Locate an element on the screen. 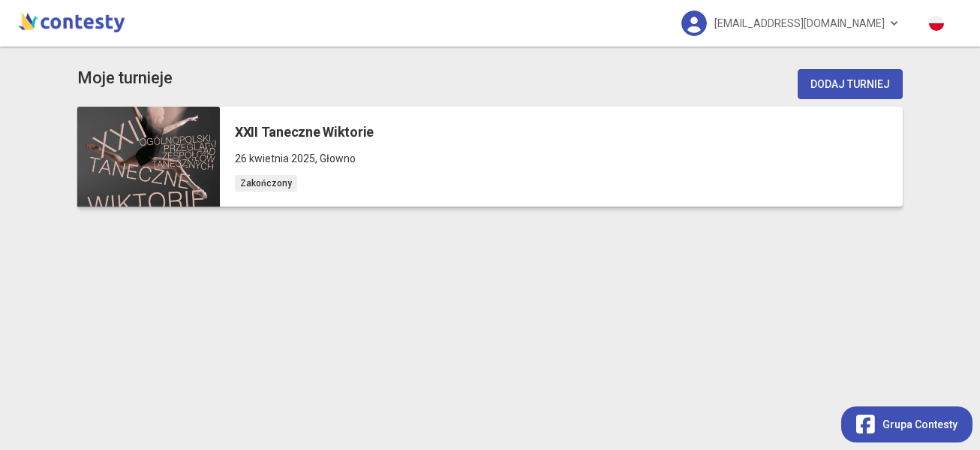  span: Grupa Contesty is located at coordinates (920, 424).